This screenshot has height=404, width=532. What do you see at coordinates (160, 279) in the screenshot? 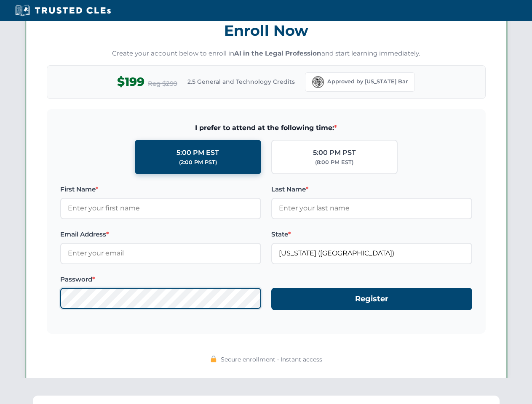
I see `label: Password` at bounding box center [160, 279].